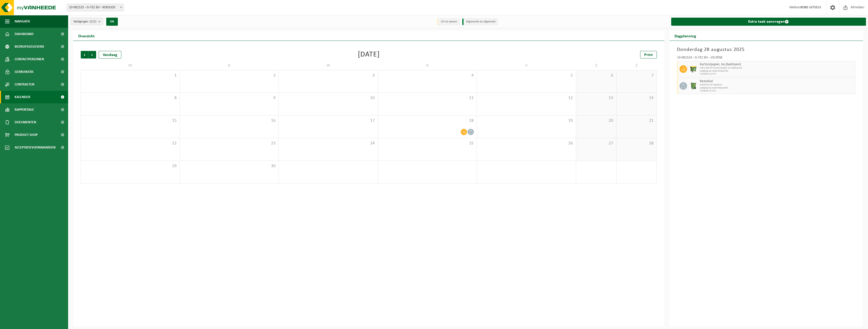 This screenshot has height=329, width=868. I want to click on h2: Dagplanning, so click(685, 36).